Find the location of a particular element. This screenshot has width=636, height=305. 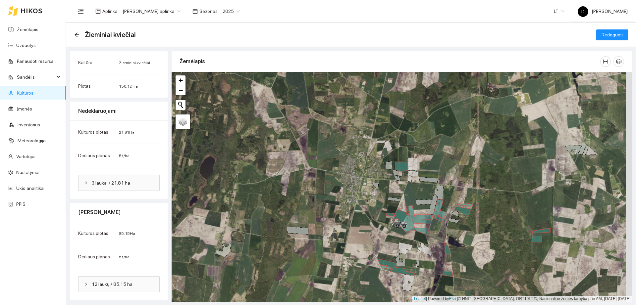

button: menu-fold is located at coordinates (81, 11).